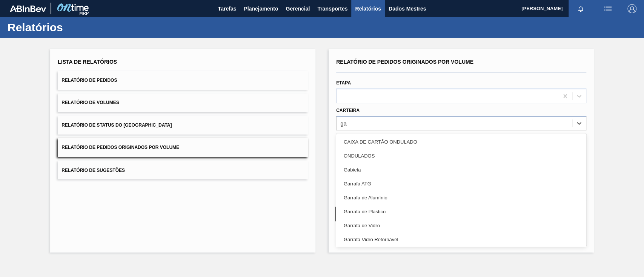  Describe the element at coordinates (89, 80) in the screenshot. I see `font: Relatório de Pedidos` at that location.